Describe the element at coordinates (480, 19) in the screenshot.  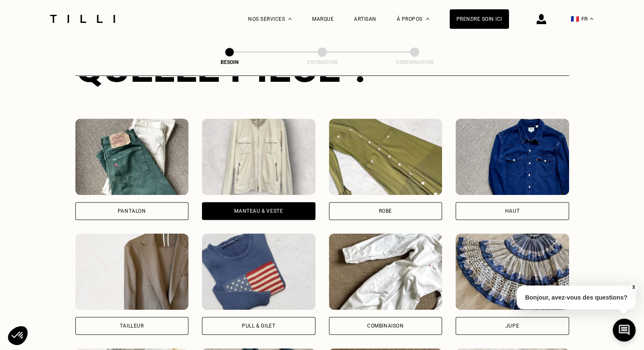
I see `a: Prendre soin ici` at that location.